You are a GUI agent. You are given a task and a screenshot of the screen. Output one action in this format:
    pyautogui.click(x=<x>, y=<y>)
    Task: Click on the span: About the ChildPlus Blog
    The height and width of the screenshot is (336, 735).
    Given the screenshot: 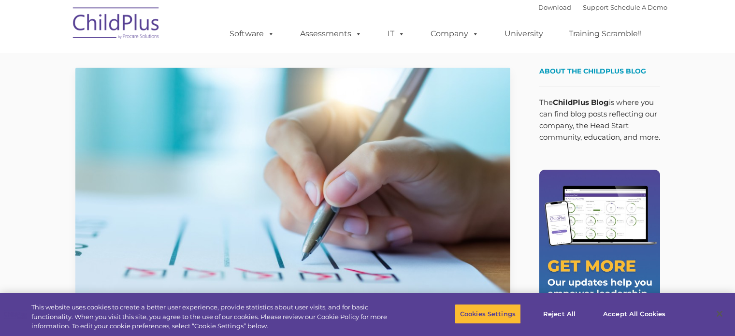 What is the action you would take?
    pyautogui.click(x=592, y=71)
    